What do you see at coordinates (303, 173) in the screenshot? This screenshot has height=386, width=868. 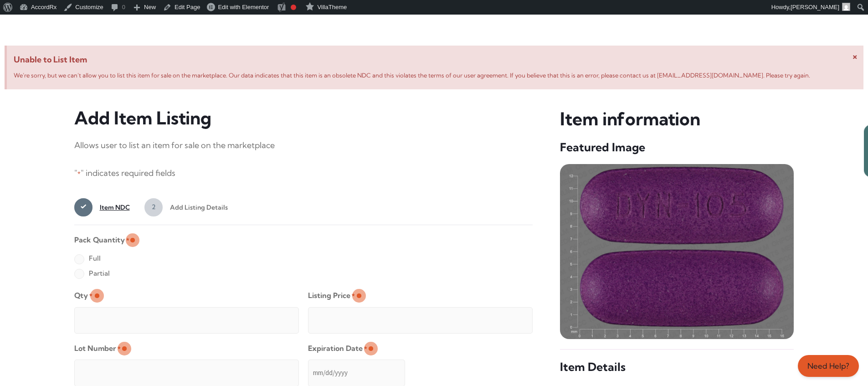 I see `p: " " indicates required fields` at bounding box center [303, 173].